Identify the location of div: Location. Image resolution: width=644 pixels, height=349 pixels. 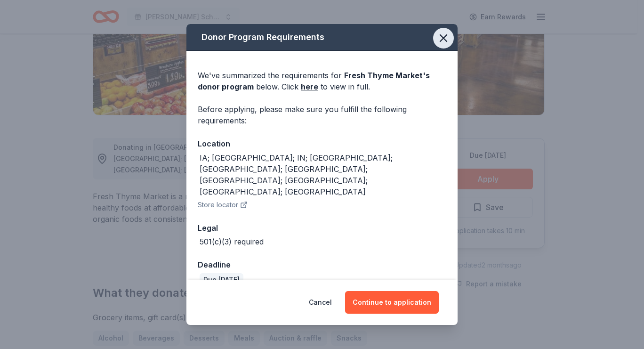
(322, 144).